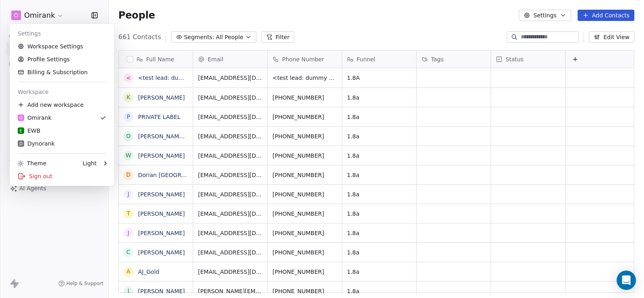  Describe the element at coordinates (160, 59) in the screenshot. I see `span: Full Name` at that location.